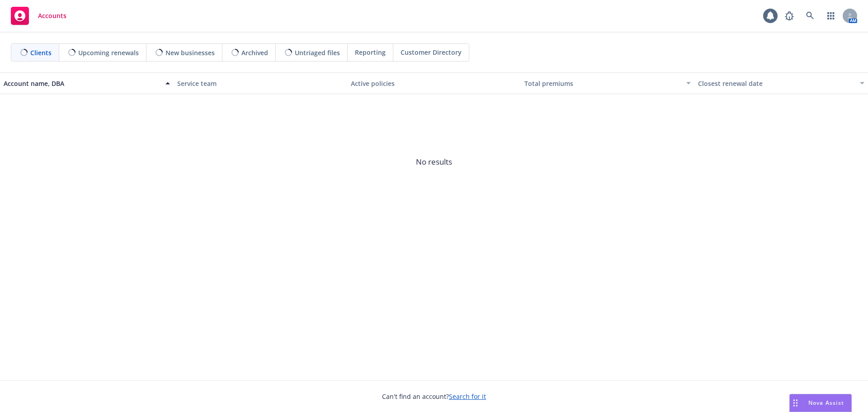 The width and height of the screenshot is (868, 412). Describe the element at coordinates (795, 403) in the screenshot. I see `div: Drag to move` at that location.